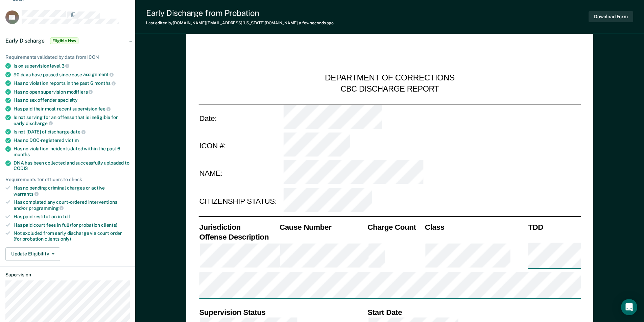 The image size is (644, 322). What do you see at coordinates (99, 75) in the screenshot?
I see `span: assignment` at bounding box center [99, 75].